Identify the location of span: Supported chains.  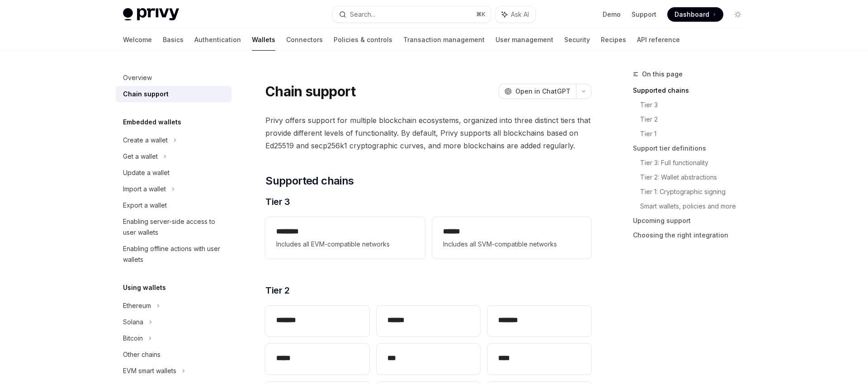
(310, 181).